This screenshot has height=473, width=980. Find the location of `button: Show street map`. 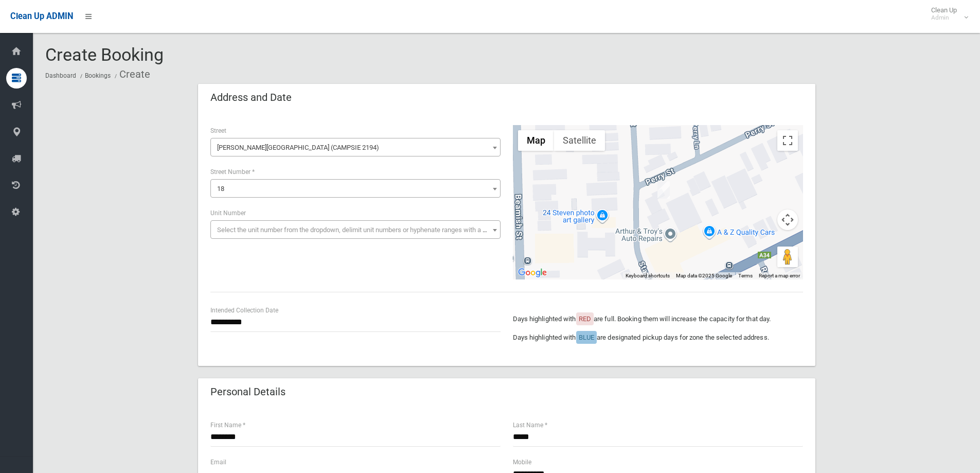

button: Show street map is located at coordinates (536, 141).